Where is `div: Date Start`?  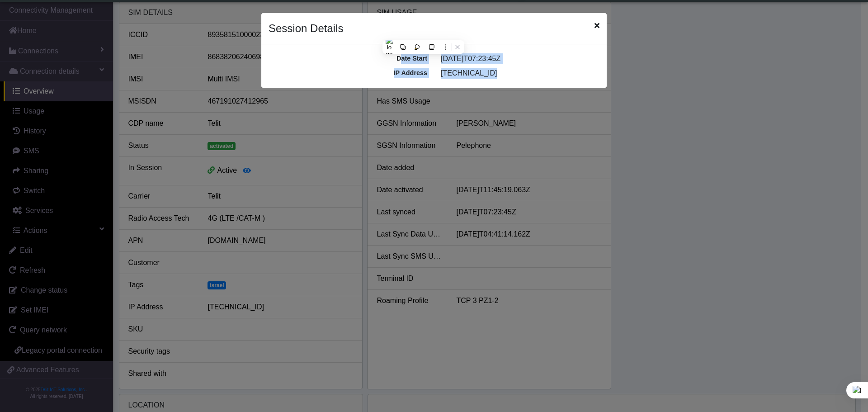
div: Date Start is located at coordinates (347, 59).